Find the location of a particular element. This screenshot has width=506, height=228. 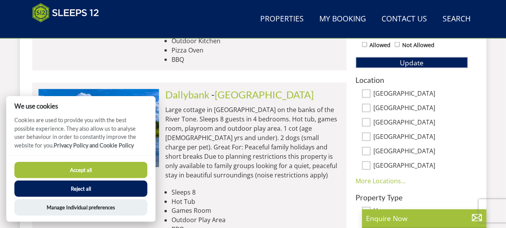

li: Sleeps 8 is located at coordinates (256, 192).